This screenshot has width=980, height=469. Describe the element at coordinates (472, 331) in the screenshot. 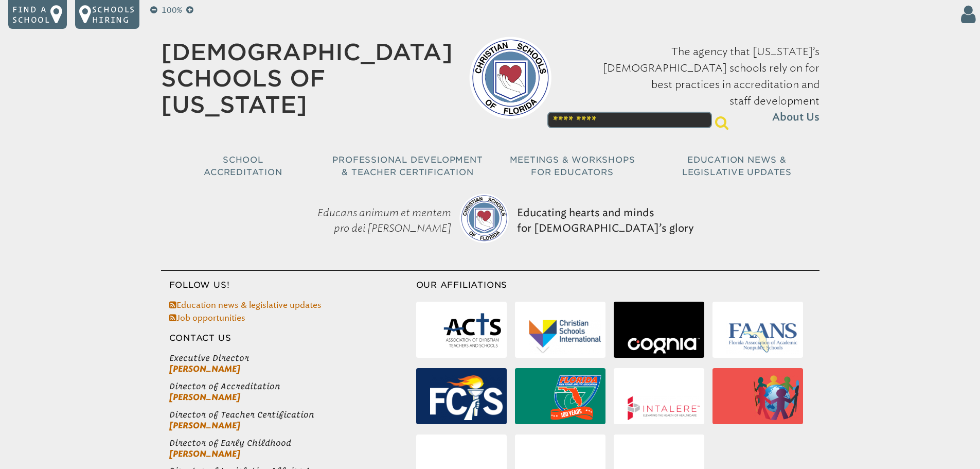

I see `img: Association of Christian Teachers & Schools` at that location.